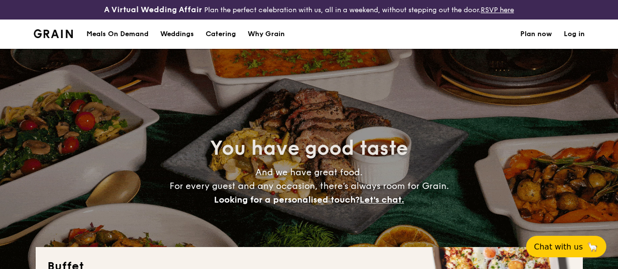 The image size is (618, 269). I want to click on div: Weddings, so click(177, 34).